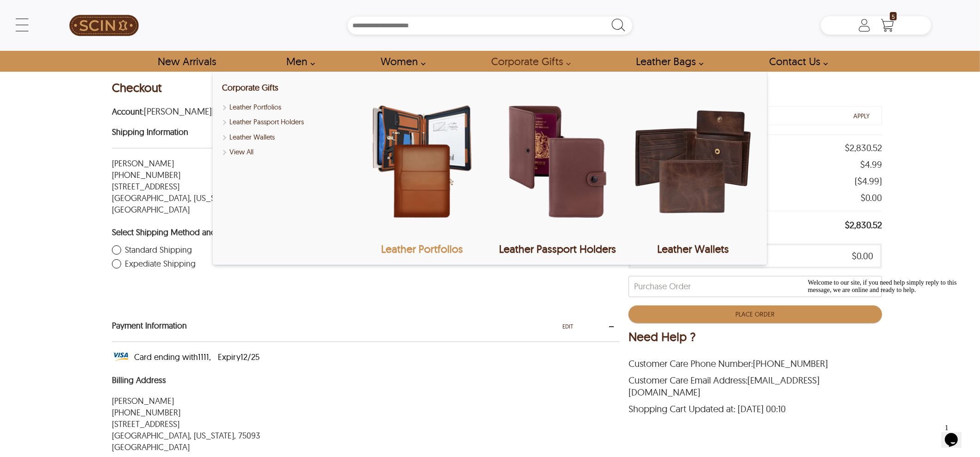 This screenshot has width=980, height=457. I want to click on a: Leather Portfolios, so click(422, 168).